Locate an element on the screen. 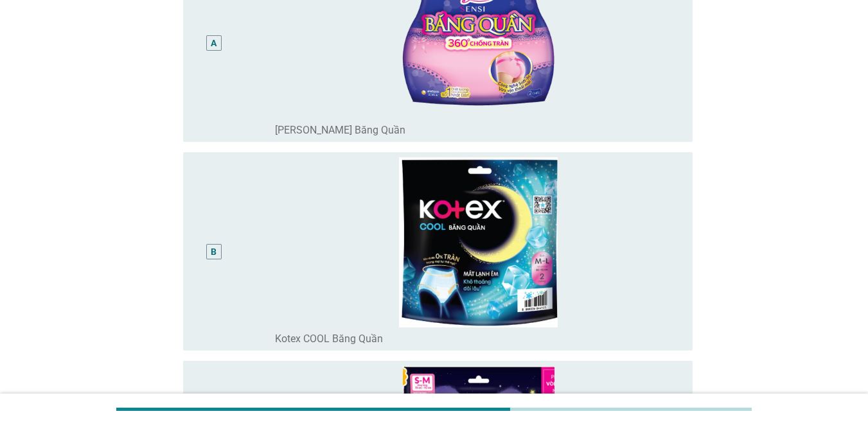  div: B is located at coordinates (213, 251).